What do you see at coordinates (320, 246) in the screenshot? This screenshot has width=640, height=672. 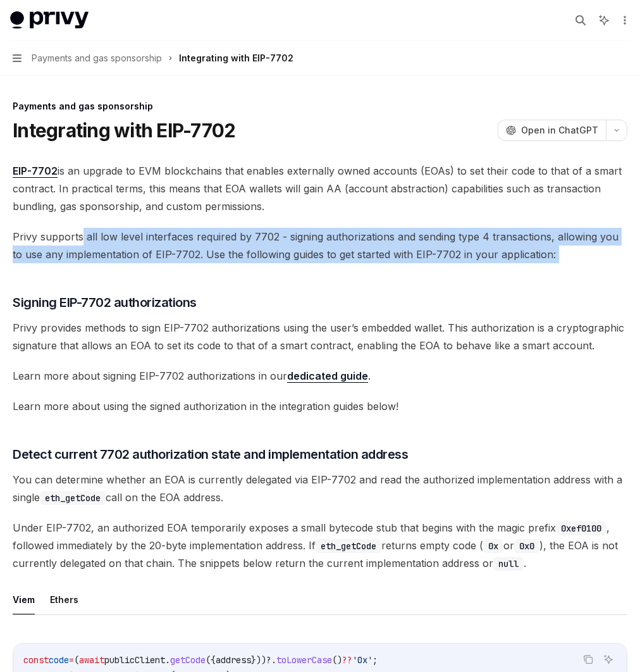 I see `span: Privy supports all low level interfaces required by 7702 - signing authorizations and sending typ...` at bounding box center [320, 246].